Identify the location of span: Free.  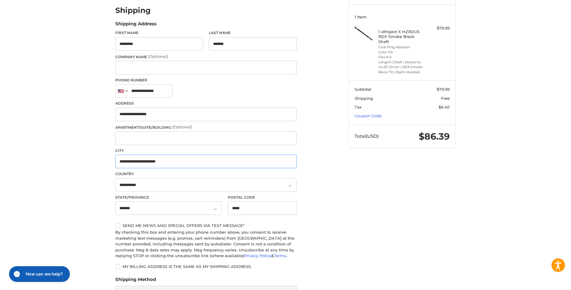
(445, 98).